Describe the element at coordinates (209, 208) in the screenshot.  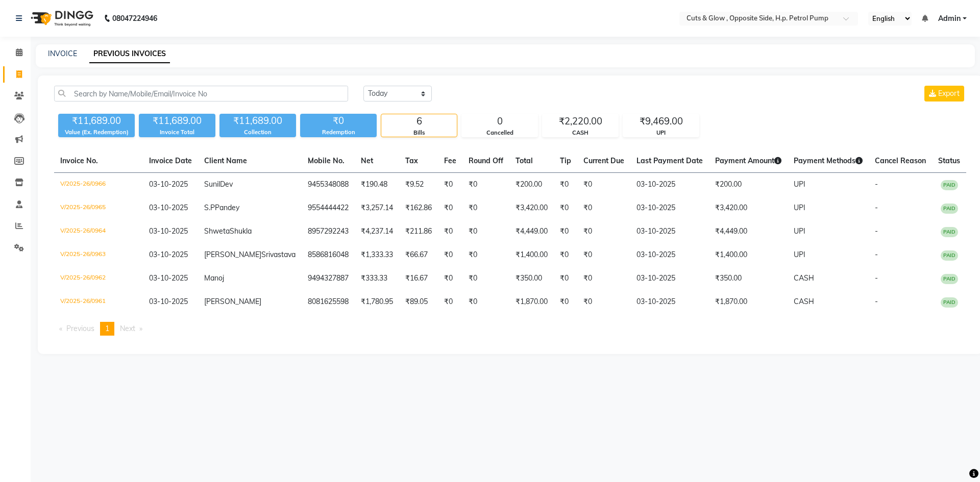
I see `span: S.P` at that location.